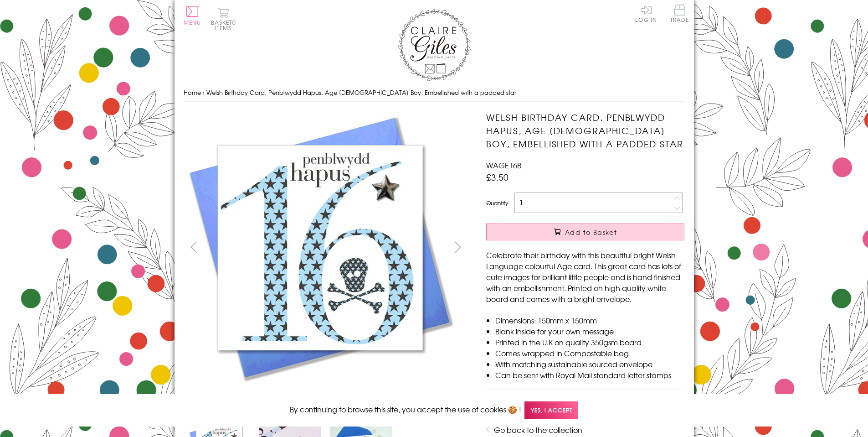 This screenshot has width=868, height=437. What do you see at coordinates (223, 19) in the screenshot?
I see `button: Basket0 items` at bounding box center [223, 19].